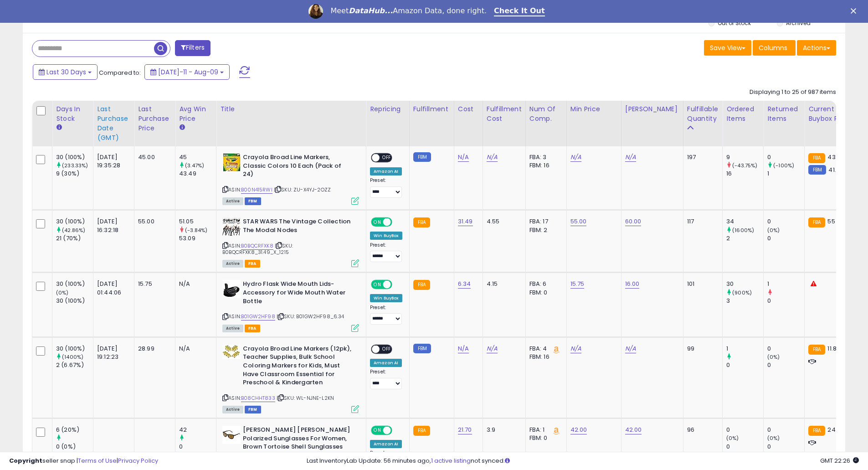 The width and height of the screenshot is (868, 470). Describe the element at coordinates (291, 109) in the screenshot. I see `div: Title` at that location.